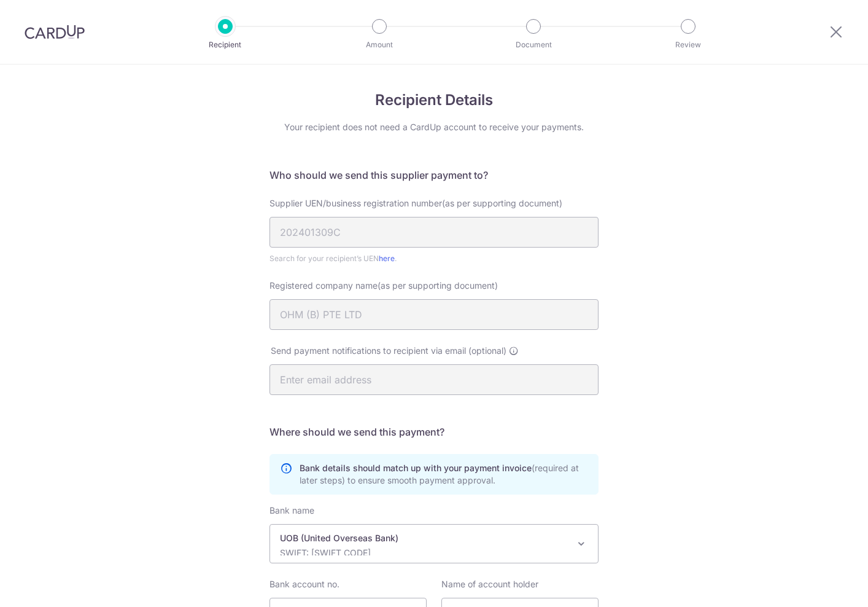 This screenshot has width=868, height=607. I want to click on span: Registered company name(as per supporting document), so click(384, 285).